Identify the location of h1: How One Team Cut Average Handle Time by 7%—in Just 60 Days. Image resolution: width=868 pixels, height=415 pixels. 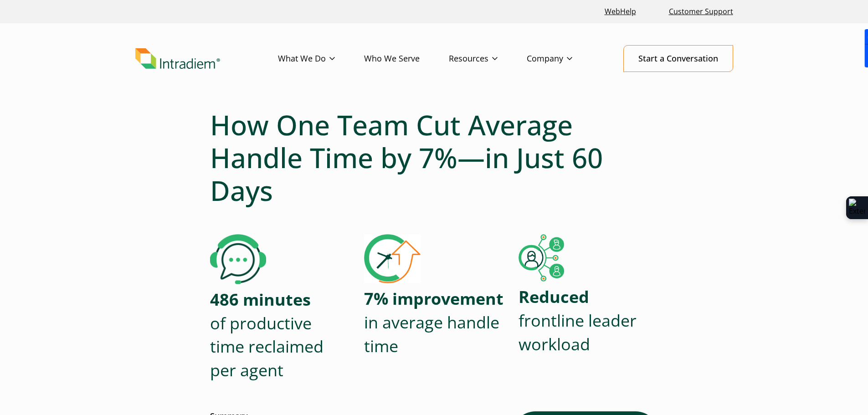
(434, 157).